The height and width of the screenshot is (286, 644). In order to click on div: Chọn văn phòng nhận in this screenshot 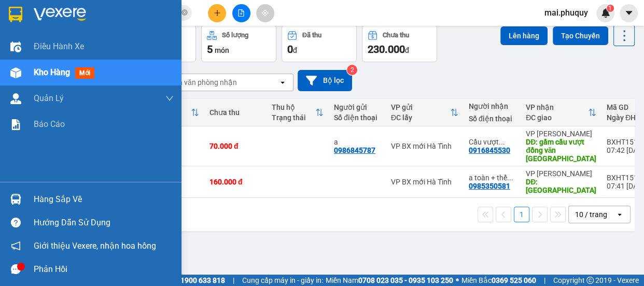, I will do `click(201, 82)`.